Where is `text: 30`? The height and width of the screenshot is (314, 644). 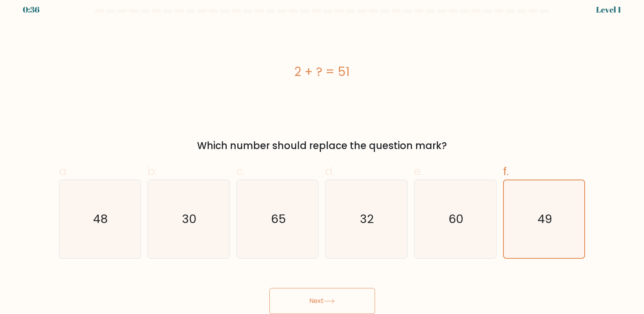 text: 30 is located at coordinates (189, 219).